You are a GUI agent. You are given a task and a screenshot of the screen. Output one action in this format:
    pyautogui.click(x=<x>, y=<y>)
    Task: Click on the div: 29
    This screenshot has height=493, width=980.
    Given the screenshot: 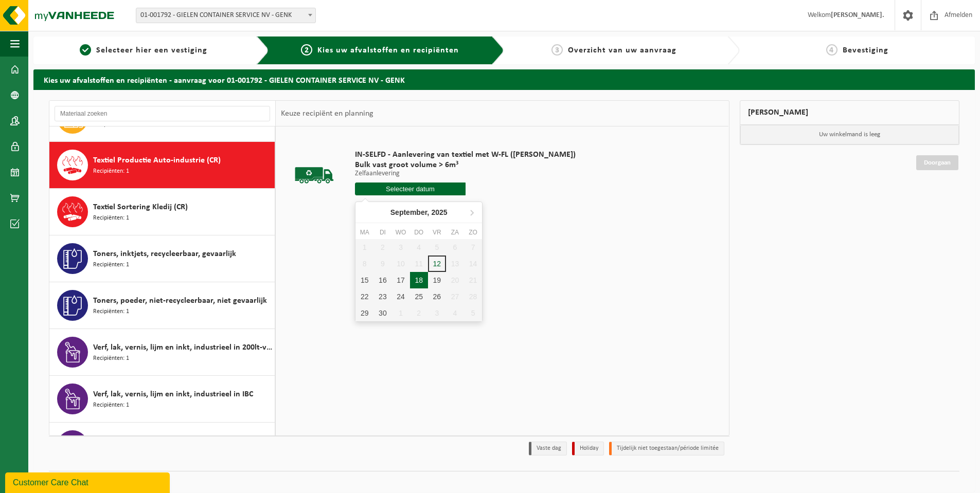 What is the action you would take?
    pyautogui.click(x=364, y=314)
    